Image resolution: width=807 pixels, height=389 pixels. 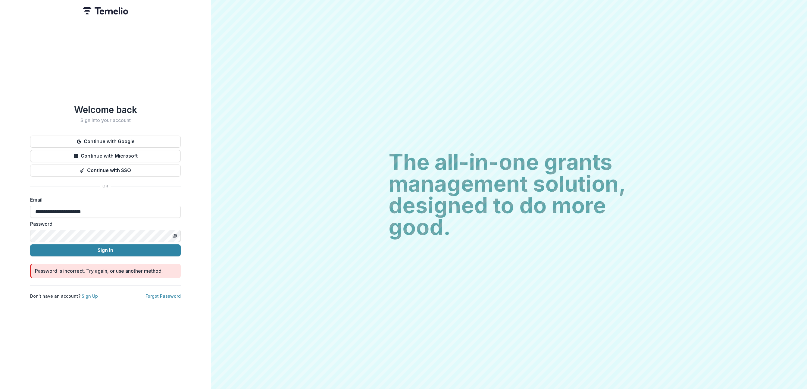 I want to click on button: Continue with Google, so click(x=105, y=142).